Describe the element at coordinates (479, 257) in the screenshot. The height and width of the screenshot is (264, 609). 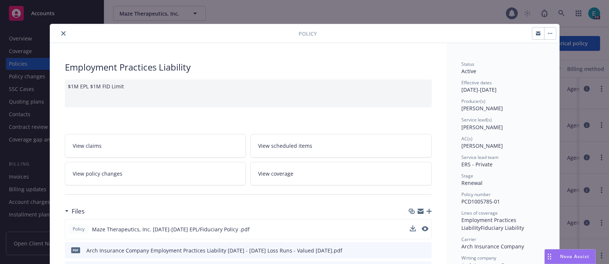
I see `span: Writing company` at that location.